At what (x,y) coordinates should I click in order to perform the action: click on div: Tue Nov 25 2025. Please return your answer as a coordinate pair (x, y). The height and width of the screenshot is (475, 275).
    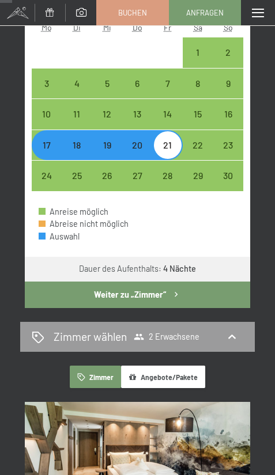
    Looking at the image, I should click on (77, 176).